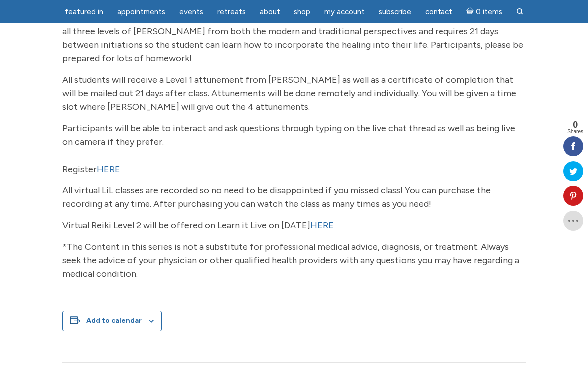 The width and height of the screenshot is (588, 372). I want to click on span: About, so click(270, 12).